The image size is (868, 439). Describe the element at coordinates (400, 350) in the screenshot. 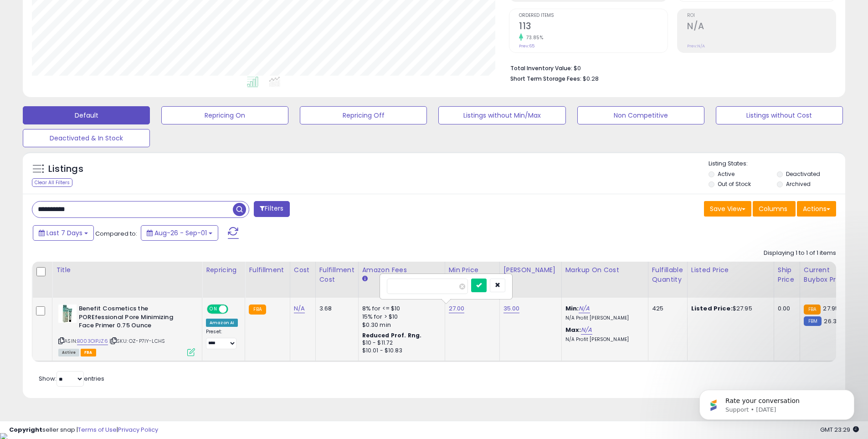

I see `div: $10.01 - $10.83` at that location.